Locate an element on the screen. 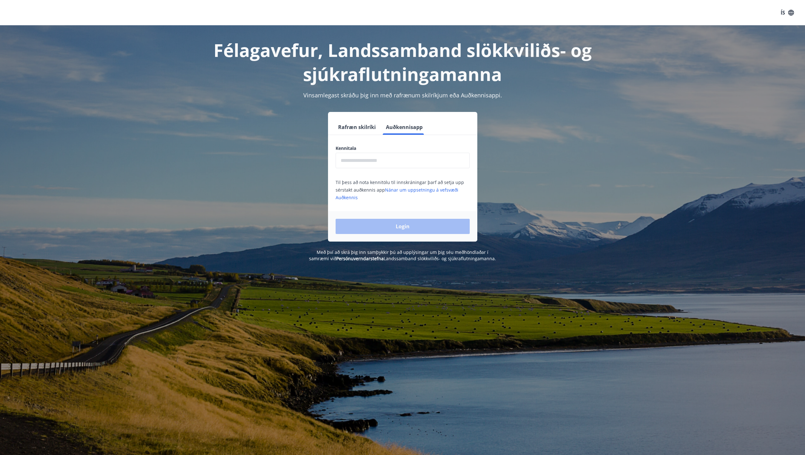 The width and height of the screenshot is (805, 455). a: Nánar um uppsetningu á vefsvæði Auðkennis is located at coordinates (397, 193).